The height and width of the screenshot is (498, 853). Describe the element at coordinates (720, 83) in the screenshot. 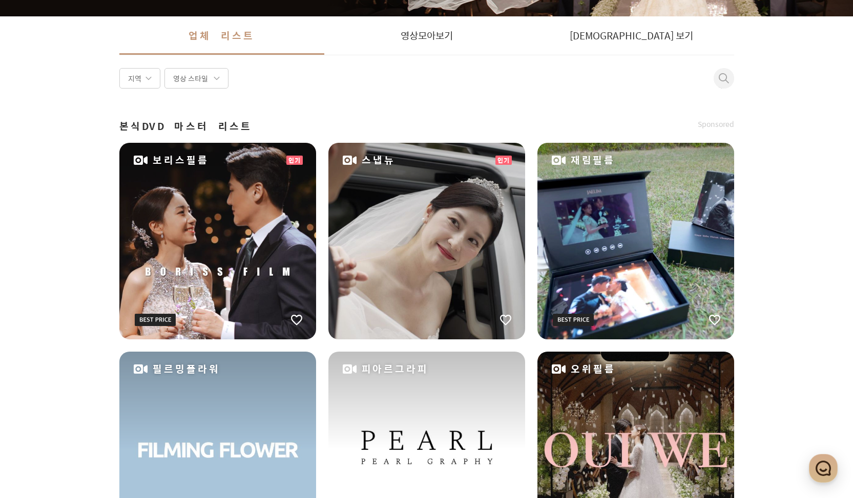

I see `button: 취소` at that location.